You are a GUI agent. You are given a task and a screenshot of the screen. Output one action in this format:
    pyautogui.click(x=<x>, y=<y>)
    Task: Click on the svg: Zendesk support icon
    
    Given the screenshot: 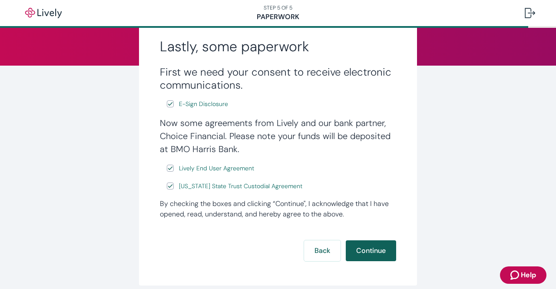 What is the action you would take?
    pyautogui.click(x=516, y=275)
    